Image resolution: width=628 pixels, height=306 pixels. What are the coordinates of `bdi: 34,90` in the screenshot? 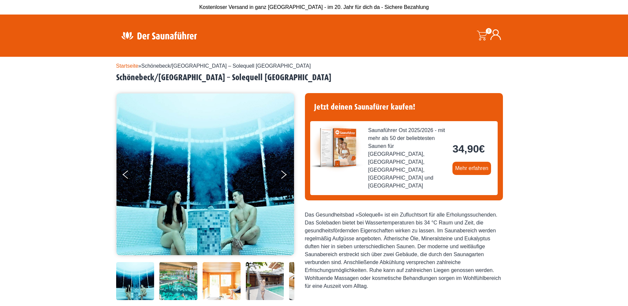 It's located at (469, 149).